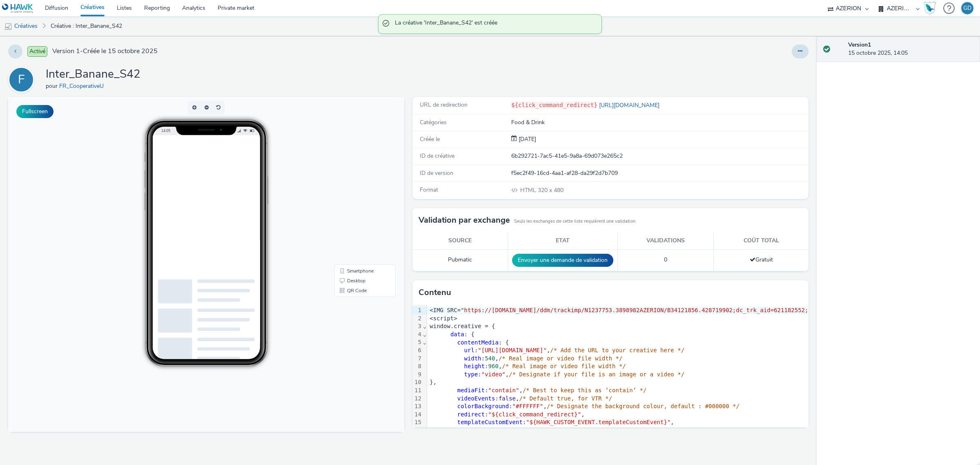 This screenshot has width=980, height=465. I want to click on div: 10, so click(417, 383).